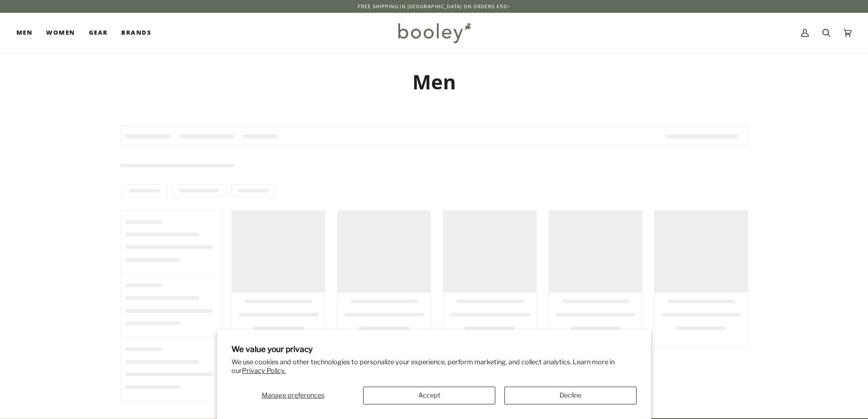 The height and width of the screenshot is (419, 868). I want to click on button: Accept, so click(429, 395).